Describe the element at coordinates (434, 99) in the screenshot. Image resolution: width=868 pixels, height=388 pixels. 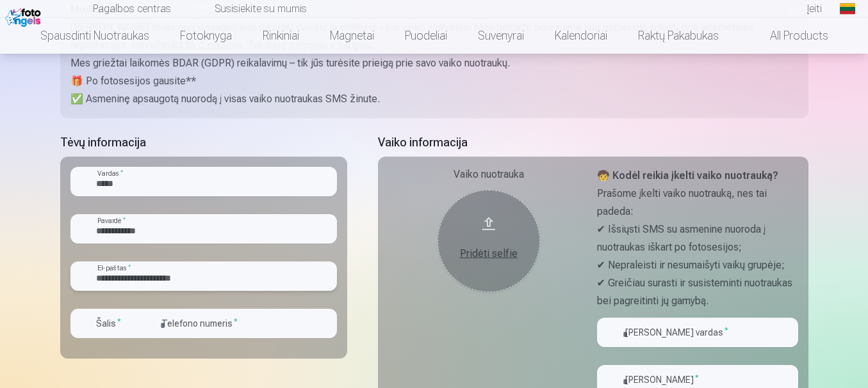
I see `p: ✅ Asmeninę apsaugotą nuorodą į visas vaiko nuotraukas SMS žinute.` at that location.